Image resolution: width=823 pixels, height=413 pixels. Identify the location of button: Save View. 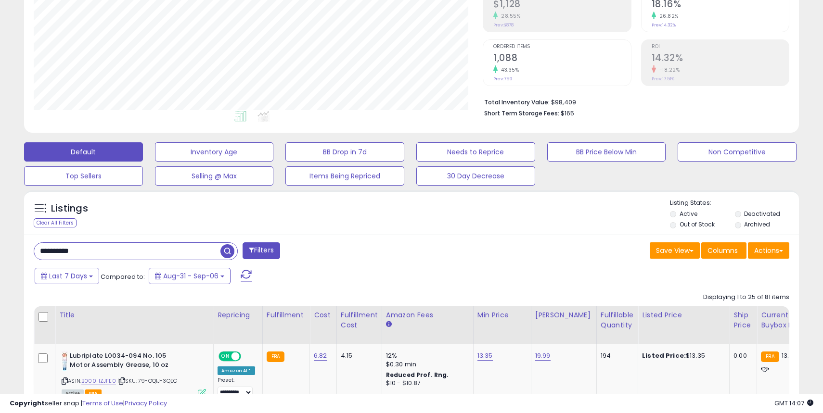
(675, 251).